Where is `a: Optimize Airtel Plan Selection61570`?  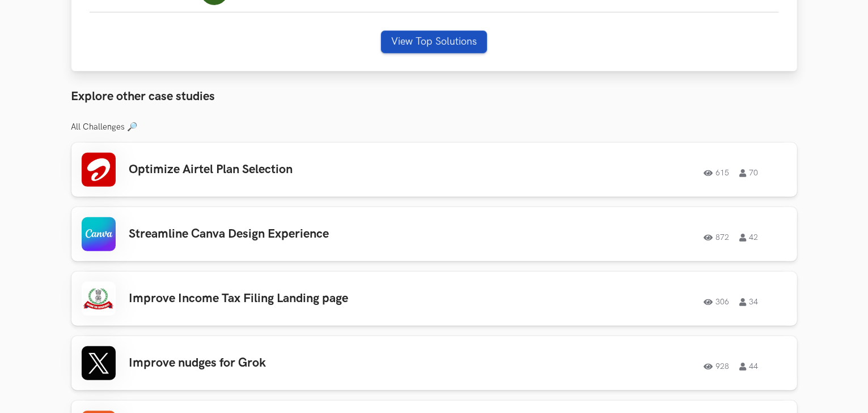
a: Optimize Airtel Plan Selection61570 is located at coordinates (434, 170).